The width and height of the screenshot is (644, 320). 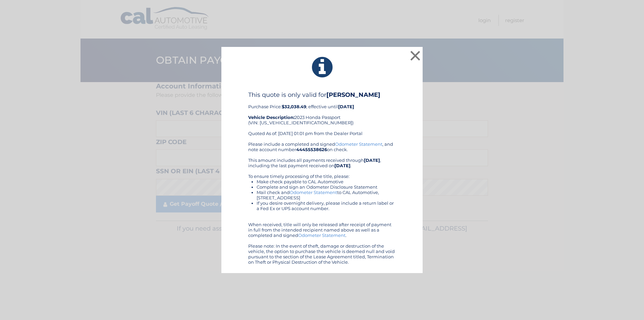 I want to click on b: $32,038.49, so click(x=294, y=107).